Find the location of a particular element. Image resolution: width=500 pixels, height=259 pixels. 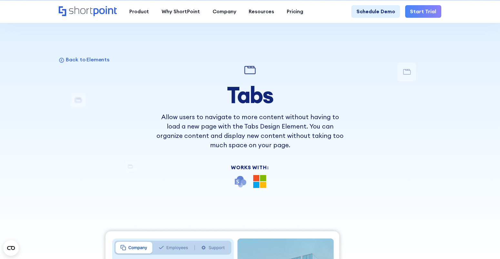

img: Tabs is located at coordinates (250, 70).